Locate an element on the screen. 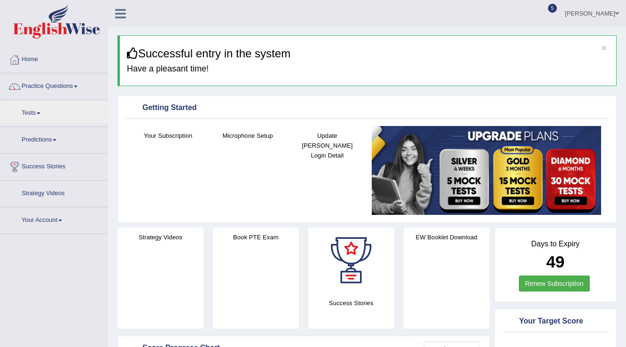 Image resolution: width=626 pixels, height=347 pixels. div: Your Target Score is located at coordinates (556, 322).